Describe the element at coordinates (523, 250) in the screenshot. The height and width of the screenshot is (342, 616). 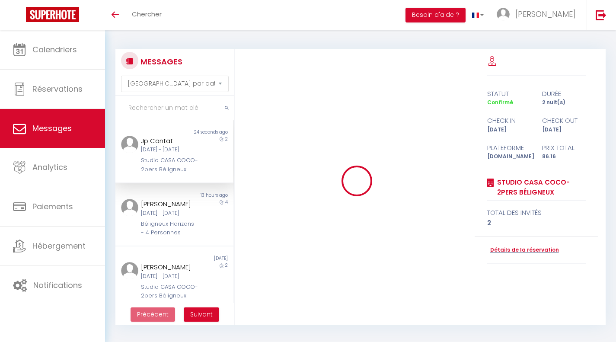
I see `a: Détails de la réservation` at that location.